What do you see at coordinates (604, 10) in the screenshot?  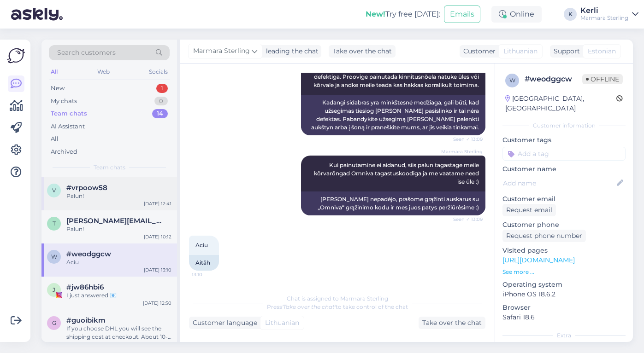 I see `div: Kerli` at bounding box center [604, 10].